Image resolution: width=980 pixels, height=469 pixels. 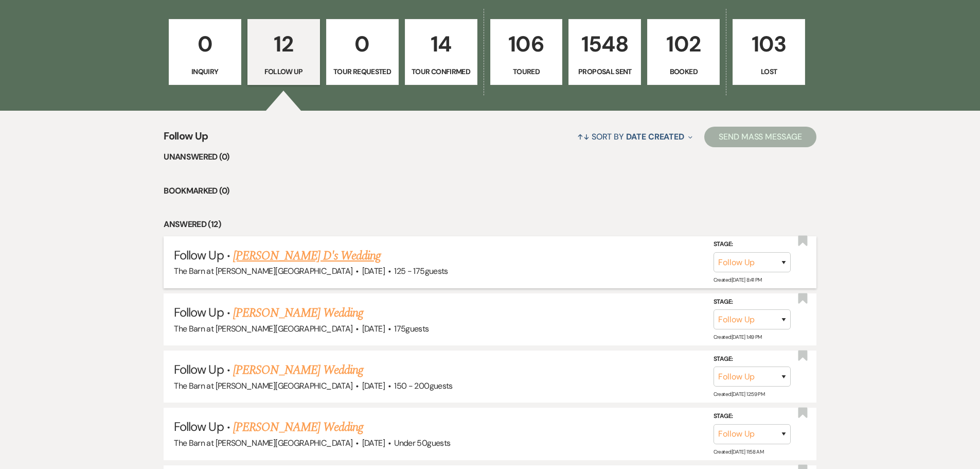 I want to click on p: Tour Requested, so click(x=362, y=71).